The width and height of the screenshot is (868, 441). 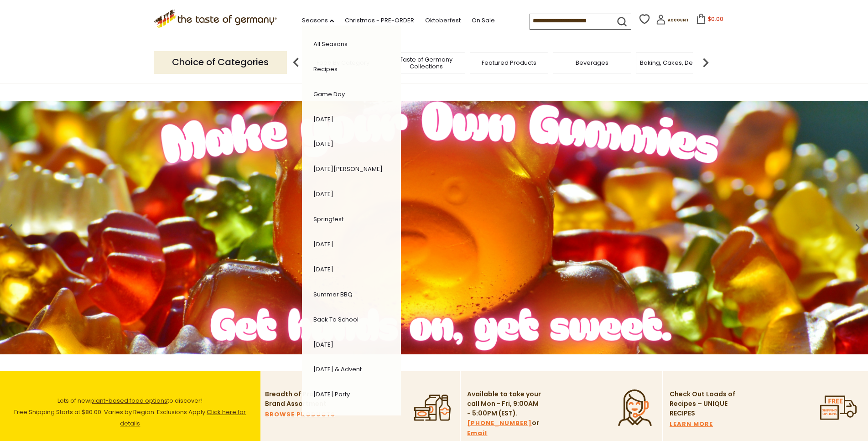 I want to click on a: Christmas - PRE-ORDER, so click(x=379, y=21).